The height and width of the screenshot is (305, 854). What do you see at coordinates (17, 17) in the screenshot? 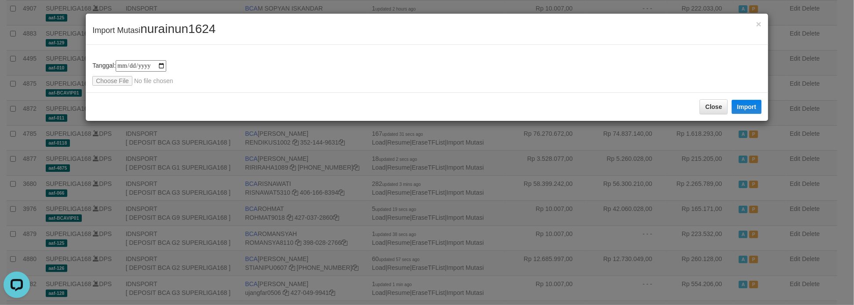
I see `button: Open LiveChat chat widget` at bounding box center [17, 17].